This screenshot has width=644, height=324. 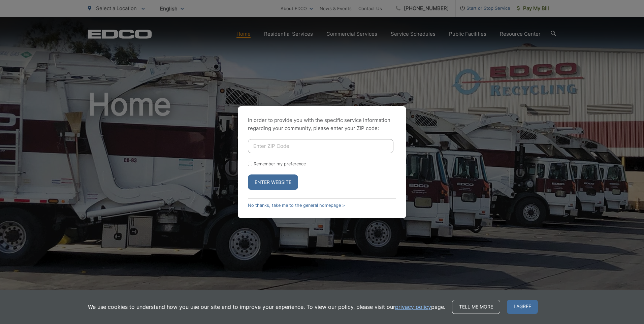 What do you see at coordinates (280, 164) in the screenshot?
I see `label: Remember my preference` at bounding box center [280, 164].